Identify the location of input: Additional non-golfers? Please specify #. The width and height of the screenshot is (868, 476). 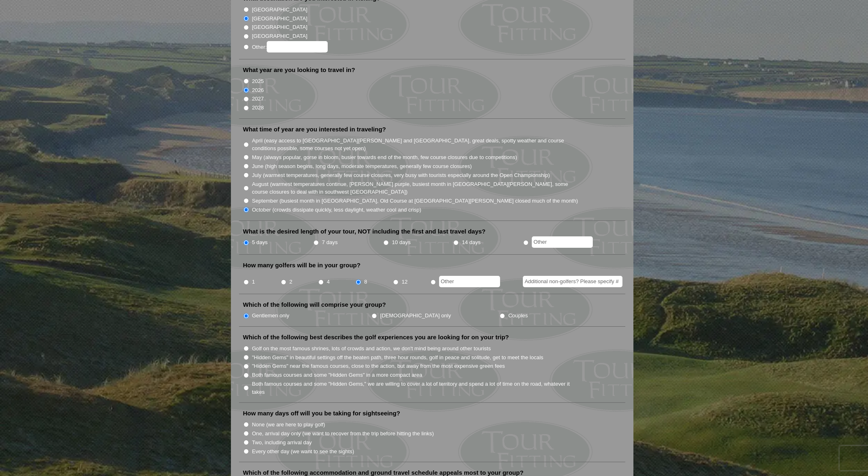
(572, 281).